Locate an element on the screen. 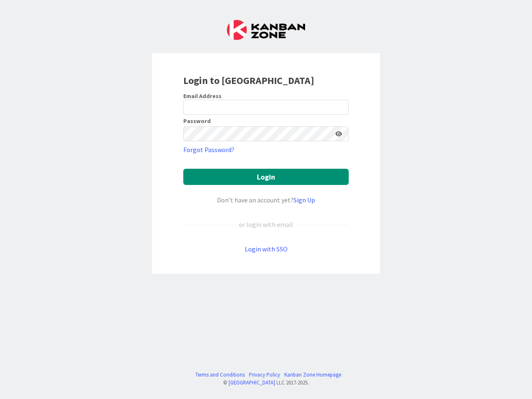 This screenshot has width=532, height=399. div: or login with email is located at coordinates (266, 224).